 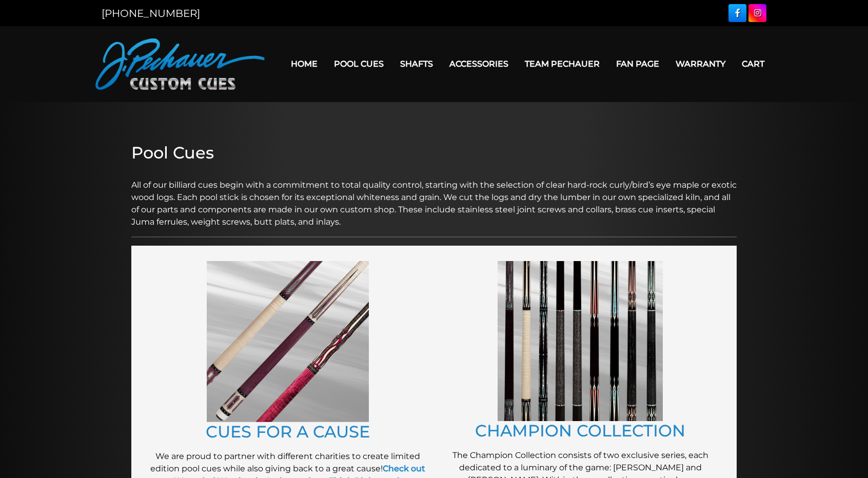 I want to click on a: Pool Cues, so click(x=358, y=64).